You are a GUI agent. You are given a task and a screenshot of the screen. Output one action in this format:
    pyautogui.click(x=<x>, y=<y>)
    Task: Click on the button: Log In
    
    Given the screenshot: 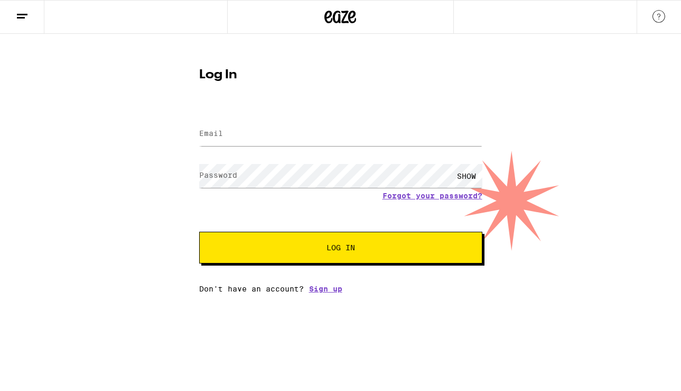 What is the action you would take?
    pyautogui.click(x=341, y=247)
    